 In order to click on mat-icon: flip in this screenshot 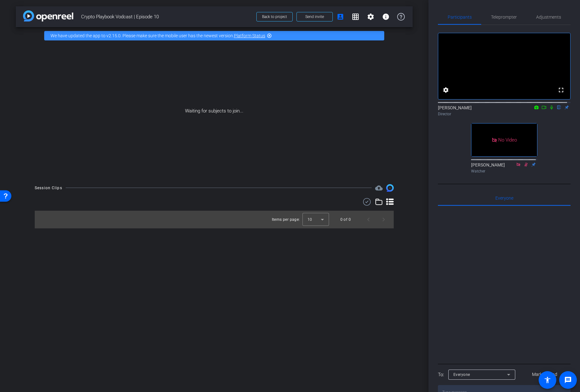, I will do `click(559, 107)`.